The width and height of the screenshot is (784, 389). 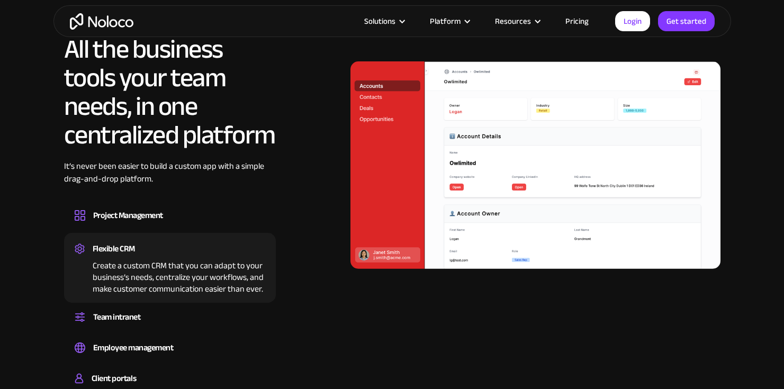 What do you see at coordinates (133, 348) in the screenshot?
I see `div: Employee management` at bounding box center [133, 348].